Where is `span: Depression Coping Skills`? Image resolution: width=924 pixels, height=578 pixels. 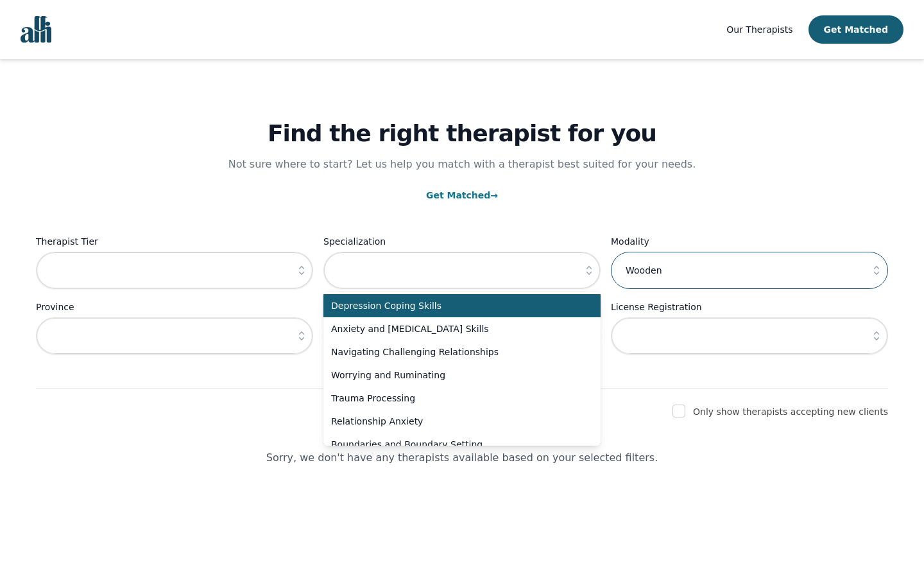
span: Depression Coping Skills is located at coordinates (454, 306).